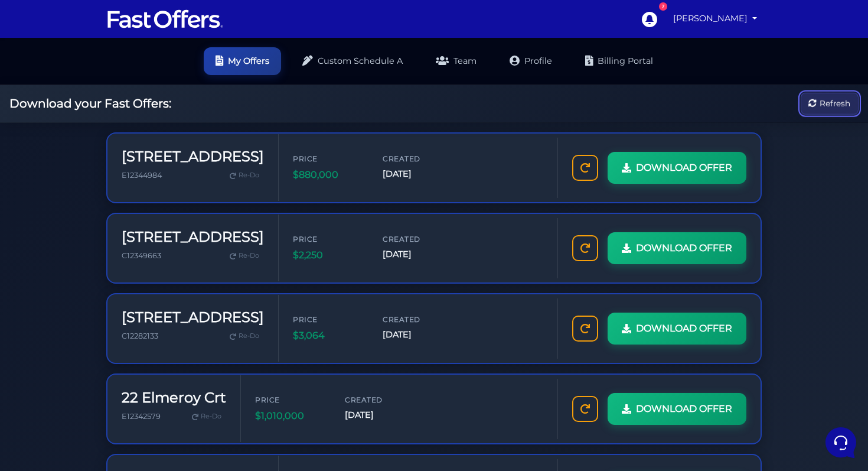 This screenshot has height=471, width=868. I want to click on a: Open Help Center, so click(182, 170).